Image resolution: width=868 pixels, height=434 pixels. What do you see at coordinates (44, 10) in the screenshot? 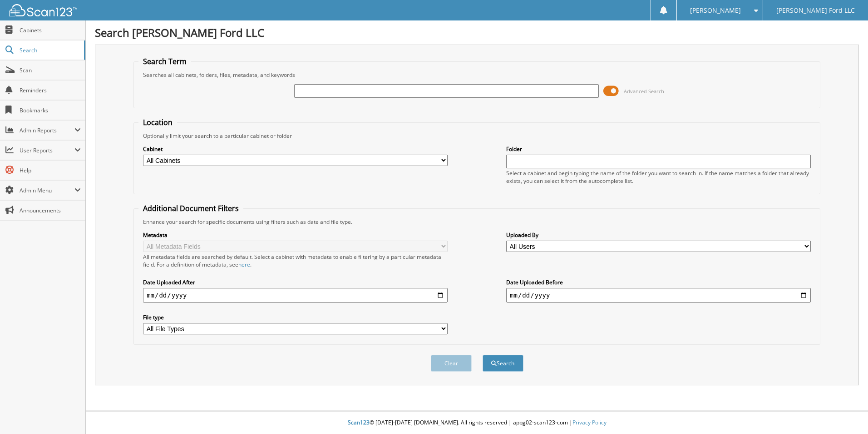
I see `img: scan123-logo-white.svg` at bounding box center [44, 10].